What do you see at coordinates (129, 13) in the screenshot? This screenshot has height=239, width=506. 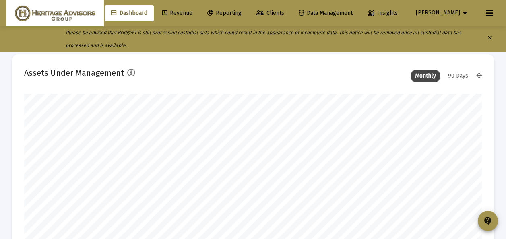 I see `span: Dashboard` at bounding box center [129, 13].